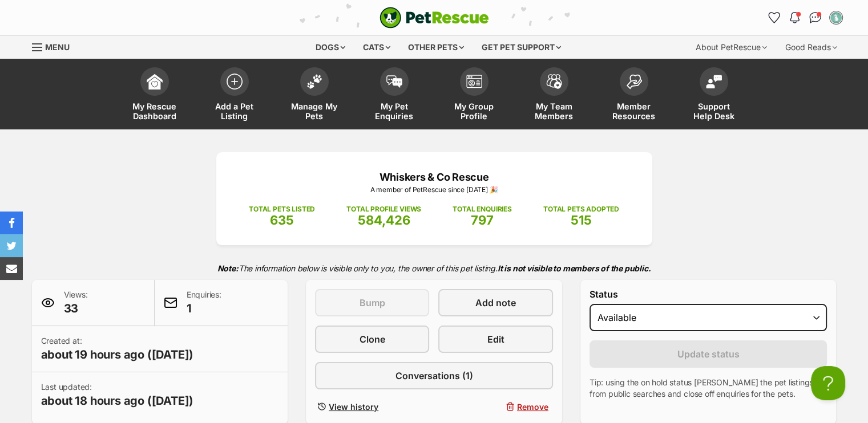 The image size is (868, 423). I want to click on p: Whiskers & Co Rescue, so click(434, 177).